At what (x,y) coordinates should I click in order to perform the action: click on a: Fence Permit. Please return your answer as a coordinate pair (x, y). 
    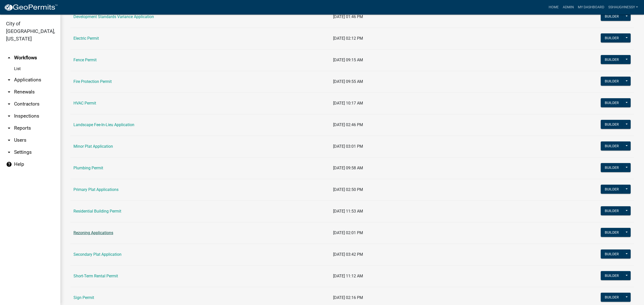
    Looking at the image, I should click on (85, 60).